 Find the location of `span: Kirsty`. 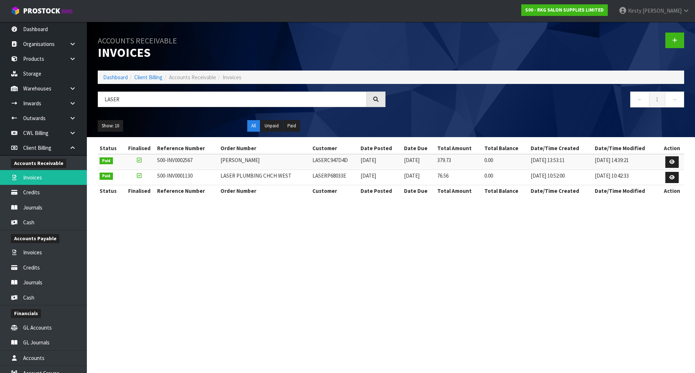

span: Kirsty is located at coordinates (635, 11).